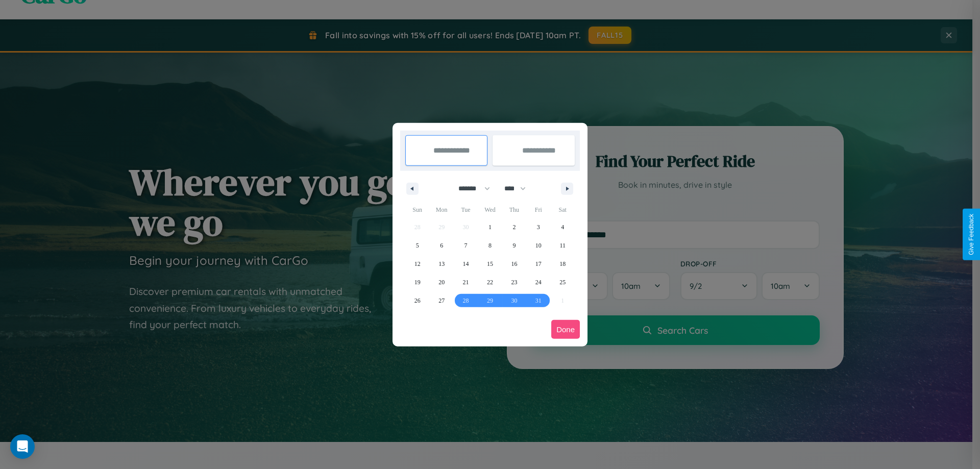  What do you see at coordinates (562, 282) in the screenshot?
I see `span: 25` at bounding box center [562, 282].